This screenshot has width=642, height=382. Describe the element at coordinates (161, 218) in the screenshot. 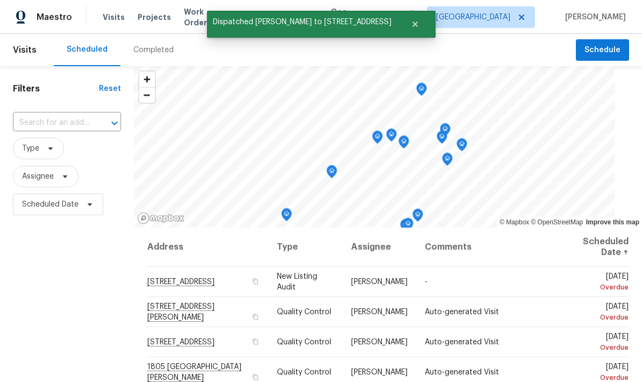

I see `a: Mapbox homepage` at that location.